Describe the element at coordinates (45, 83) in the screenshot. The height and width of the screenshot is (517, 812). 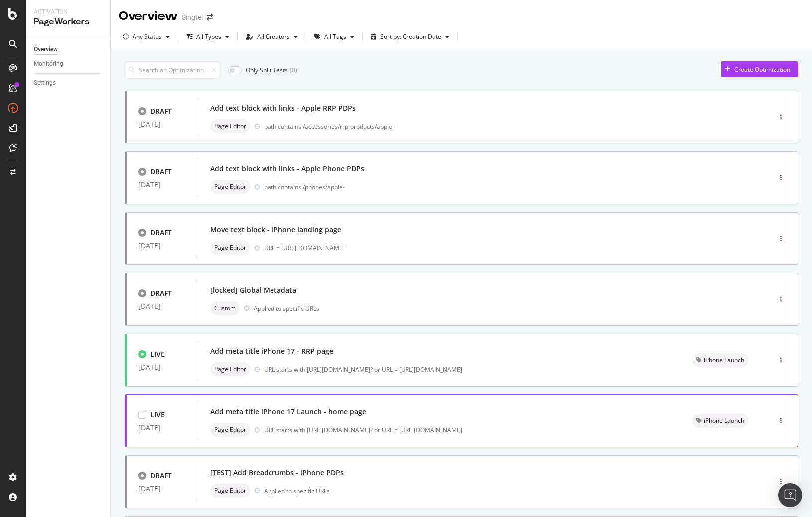
I see `div: Settings` at that location.